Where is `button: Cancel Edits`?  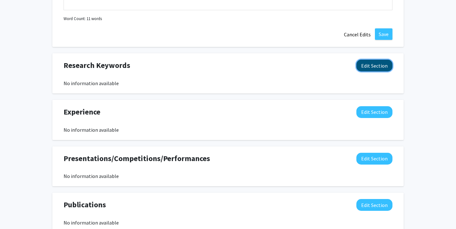
button: Cancel Edits is located at coordinates (357, 35).